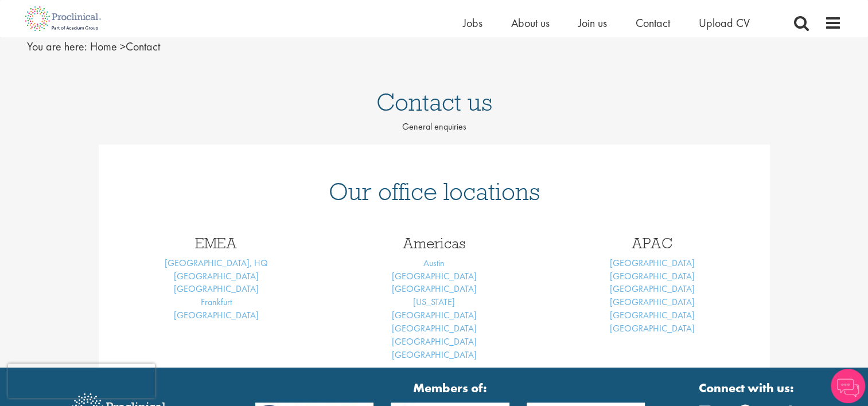  What do you see at coordinates (593, 23) in the screenshot?
I see `a: Join us` at bounding box center [593, 23].